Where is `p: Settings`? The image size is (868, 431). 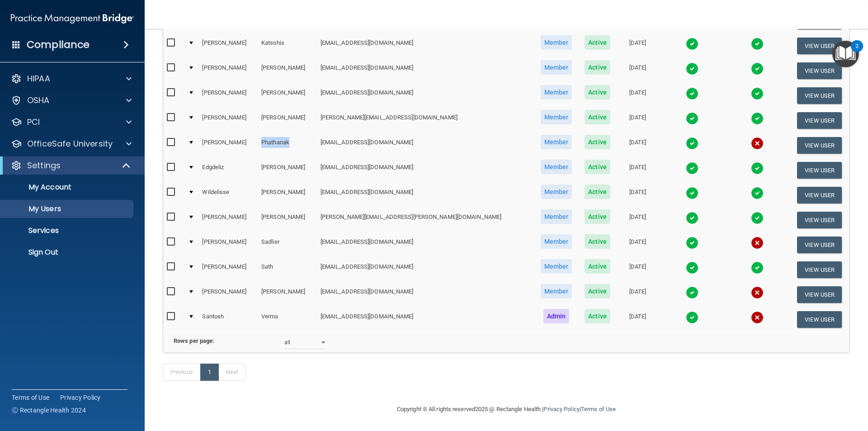 p: Settings is located at coordinates (44, 166).